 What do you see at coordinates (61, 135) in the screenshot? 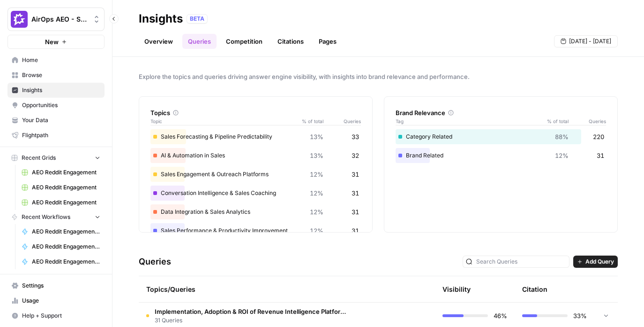
I see `span: Flightpath` at bounding box center [61, 135].